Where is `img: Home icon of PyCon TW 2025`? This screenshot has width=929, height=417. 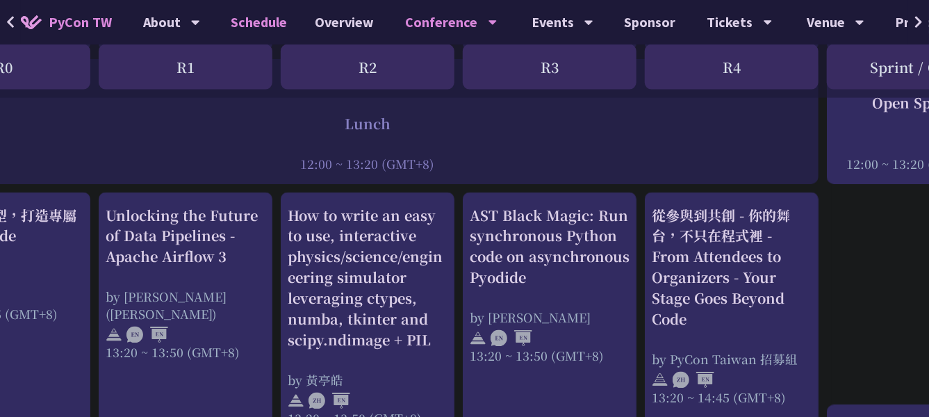
img: Home icon of PyCon TW 2025 is located at coordinates (31, 22).